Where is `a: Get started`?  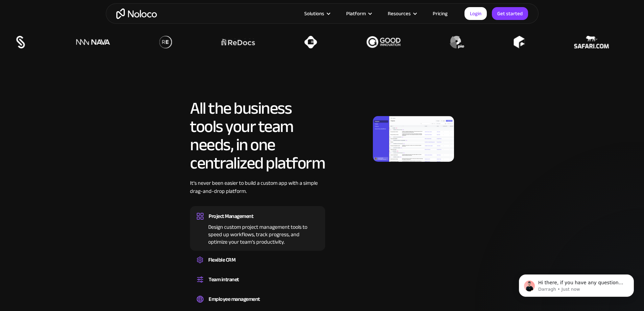 a: Get started is located at coordinates (510, 14).